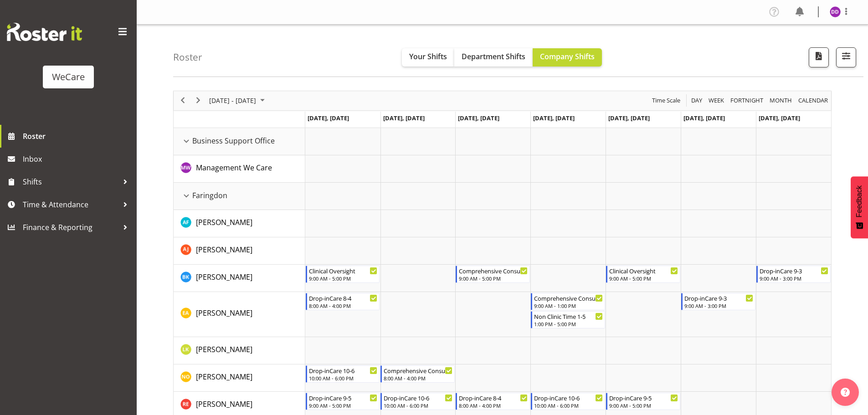 This screenshot has width=868, height=415. What do you see at coordinates (68, 77) in the screenshot?
I see `div: WeCare` at bounding box center [68, 77].